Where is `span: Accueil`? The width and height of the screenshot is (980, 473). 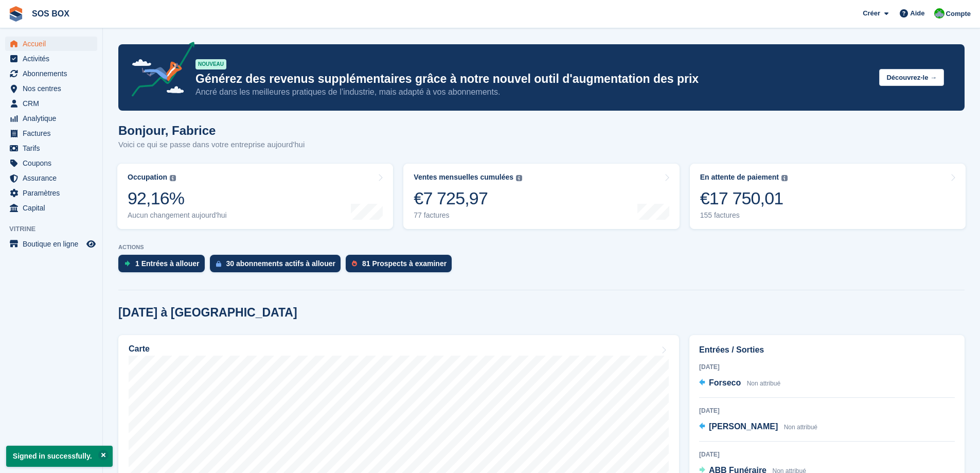
span: Accueil is located at coordinates (53, 44).